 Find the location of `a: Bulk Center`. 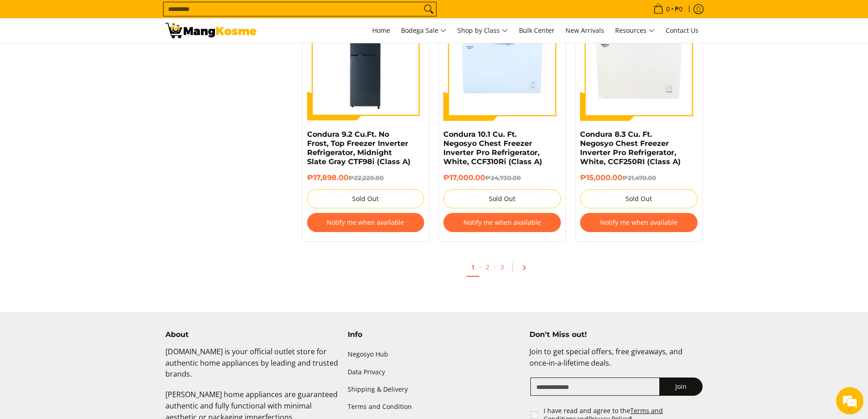

a: Bulk Center is located at coordinates (537, 31).